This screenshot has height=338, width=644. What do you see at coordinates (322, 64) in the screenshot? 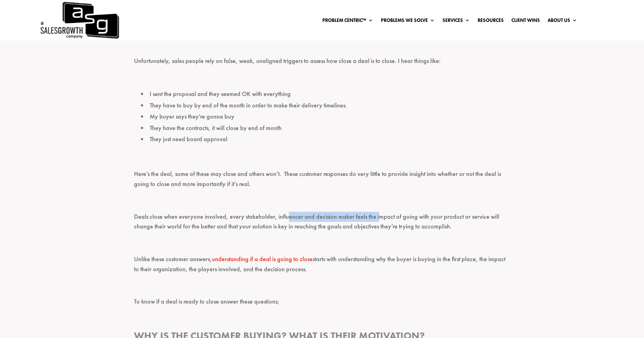
I see `p: Unfortunately, sales people rely on false, weak, unaligned triggers to assess how close a deal is...` at bounding box center [322, 64].